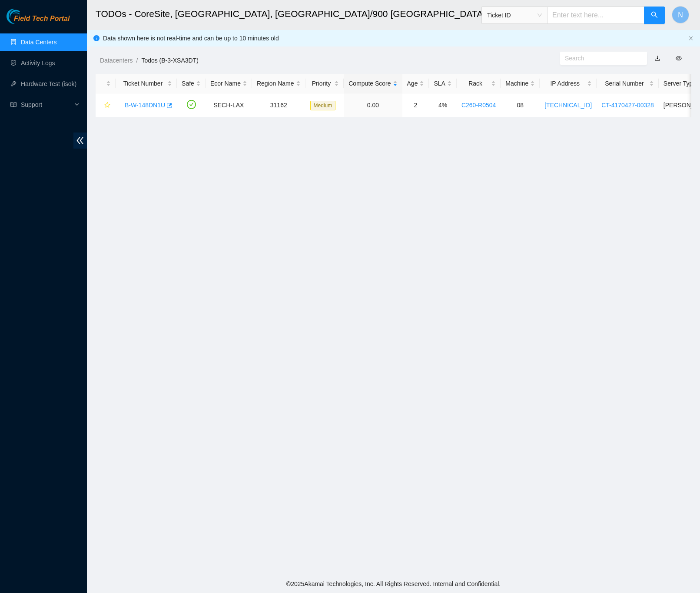 Image resolution: width=700 pixels, height=593 pixels. Describe the element at coordinates (393, 584) in the screenshot. I see `footer: © 2025 Akamai Technologies, Inc. All Rights Reserved. Internal and Confidential.` at that location.